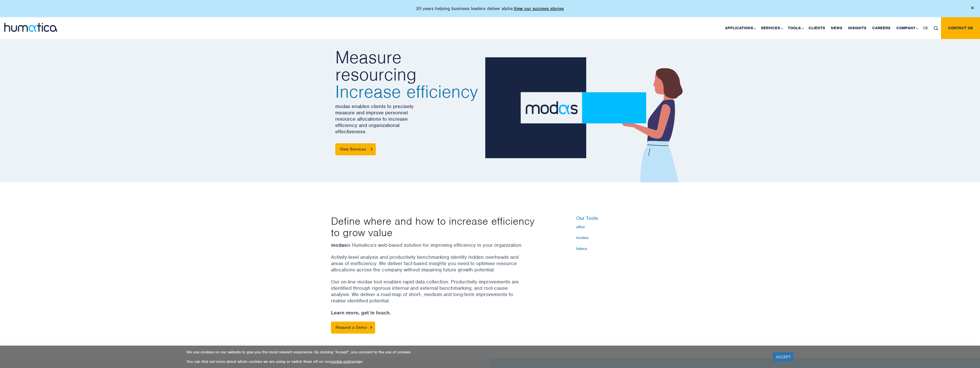  I want to click on p: is Humatica’s web-based solution for improving efficiency in your organization., so click(428, 246).